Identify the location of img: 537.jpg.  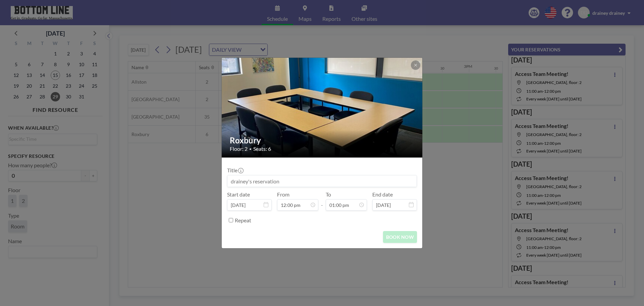
(322, 108).